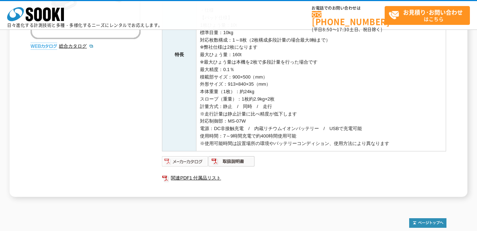 This screenshot has height=231, width=477. What do you see at coordinates (232, 161) in the screenshot?
I see `img: 取扱説明書` at bounding box center [232, 161].